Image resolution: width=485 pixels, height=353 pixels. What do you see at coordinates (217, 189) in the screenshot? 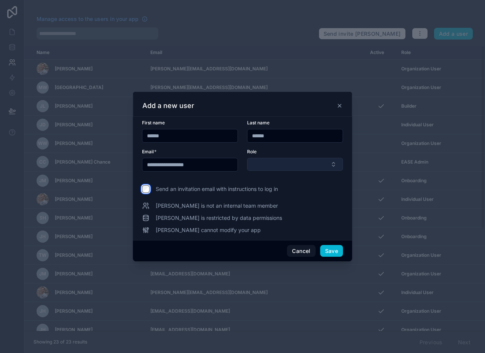
I see `span: Send an invitation email with instructions to log in` at bounding box center [217, 189].